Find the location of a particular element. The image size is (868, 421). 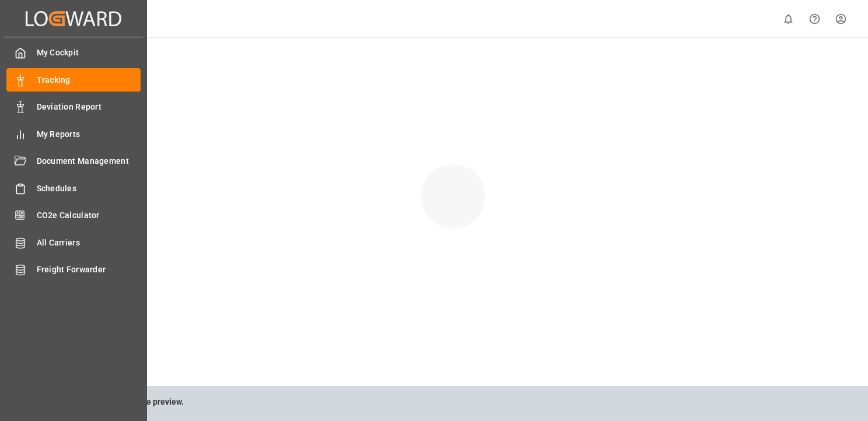

span: My Cockpit is located at coordinates (88, 52).